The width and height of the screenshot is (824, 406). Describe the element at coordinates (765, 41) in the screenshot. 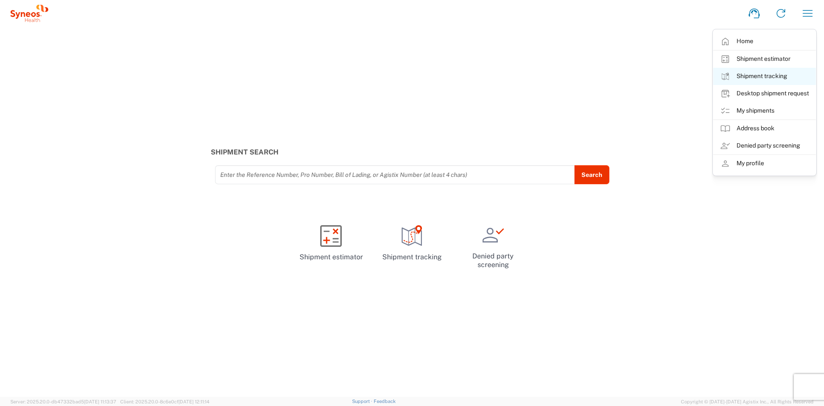

I see `a: Home` at that location.